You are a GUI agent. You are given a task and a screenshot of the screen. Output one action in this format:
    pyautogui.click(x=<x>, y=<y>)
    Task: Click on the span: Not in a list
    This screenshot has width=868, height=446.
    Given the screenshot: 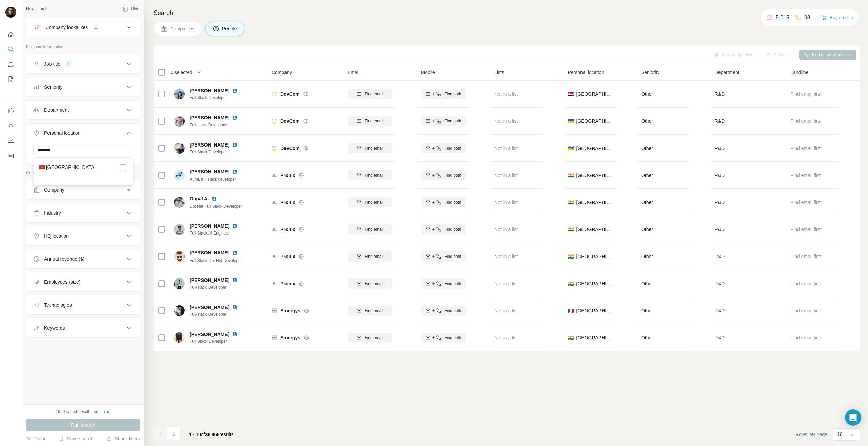 What is the action you would take?
    pyautogui.click(x=506, y=203)
    